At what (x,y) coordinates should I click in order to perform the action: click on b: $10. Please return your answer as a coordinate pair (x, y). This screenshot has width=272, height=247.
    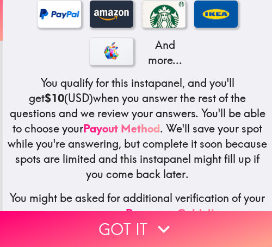
    Looking at the image, I should click on (54, 98).